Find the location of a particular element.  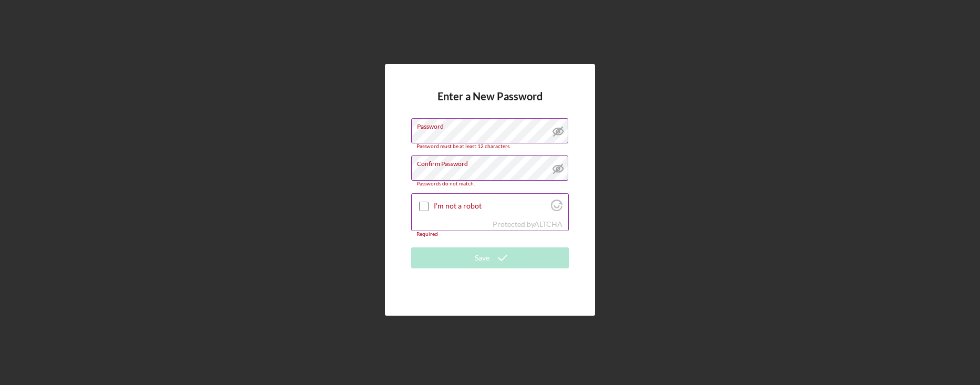

div: Passwords do not match. is located at coordinates (490, 184).